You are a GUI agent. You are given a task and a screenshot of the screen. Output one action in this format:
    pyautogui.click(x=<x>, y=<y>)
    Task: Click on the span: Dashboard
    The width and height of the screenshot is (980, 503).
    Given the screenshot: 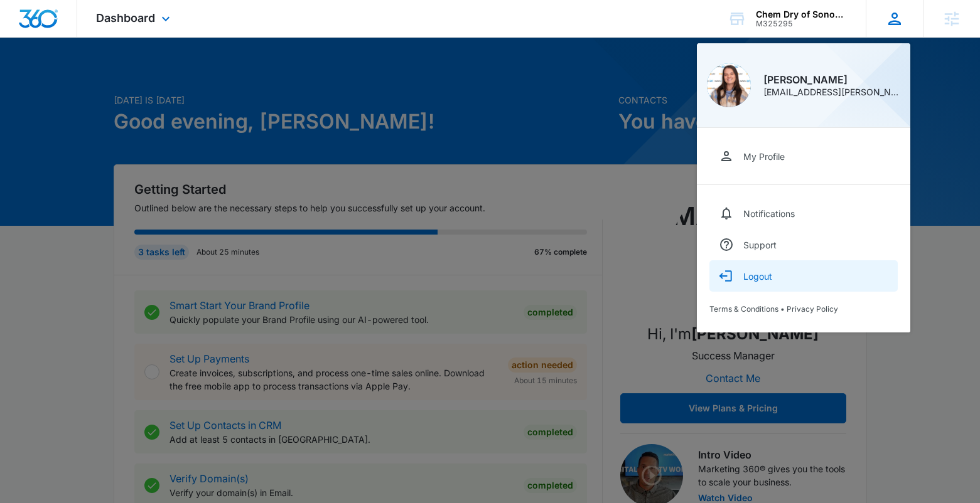 What is the action you would take?
    pyautogui.click(x=125, y=18)
    